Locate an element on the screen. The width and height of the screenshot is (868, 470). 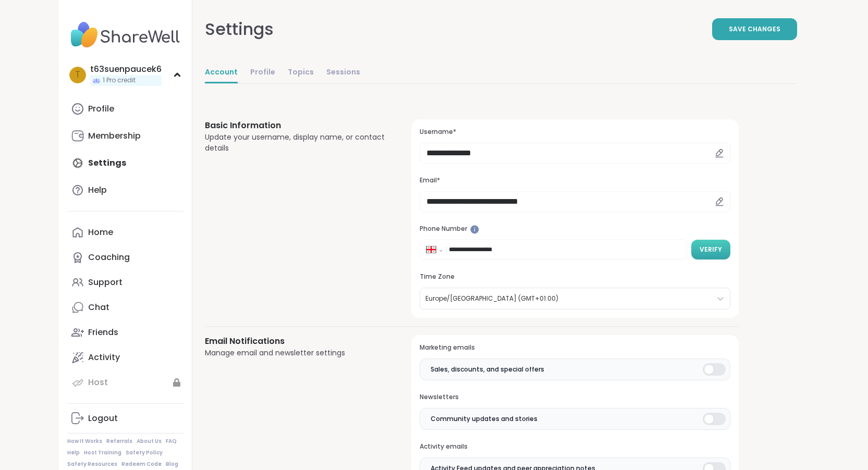
a: Coaching is located at coordinates (125, 257).